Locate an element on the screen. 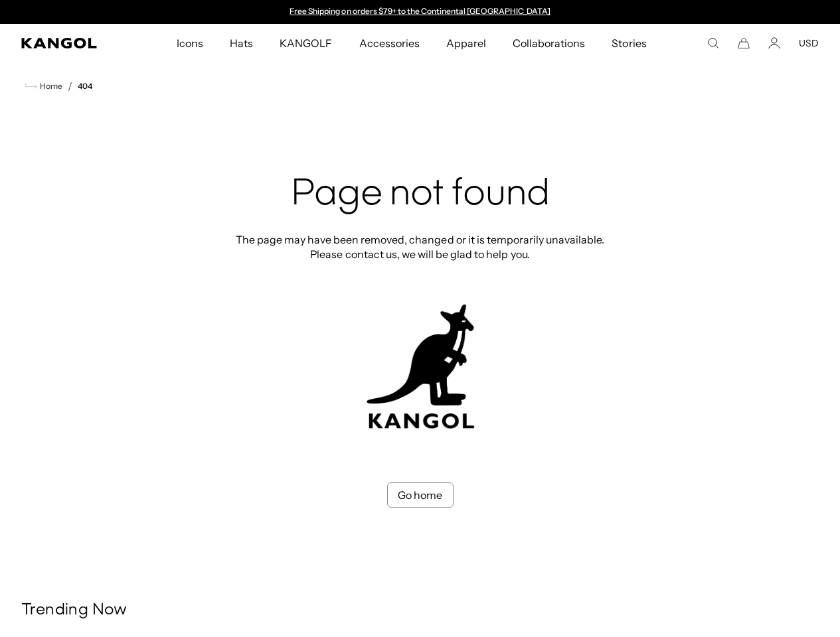  a: Collaborations is located at coordinates (549, 43).